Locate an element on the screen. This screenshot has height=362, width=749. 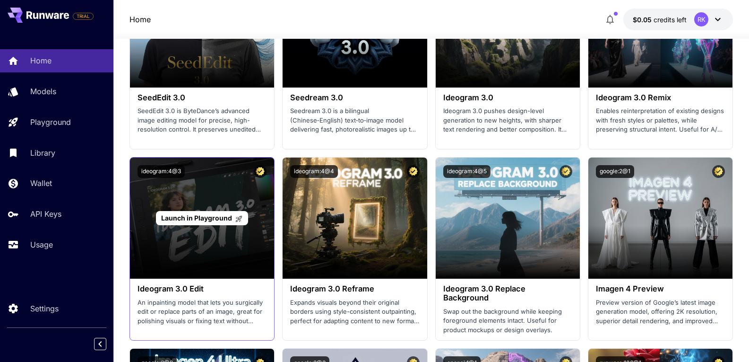
span: Add your payment card to enable full platform functionality. is located at coordinates (83, 16).